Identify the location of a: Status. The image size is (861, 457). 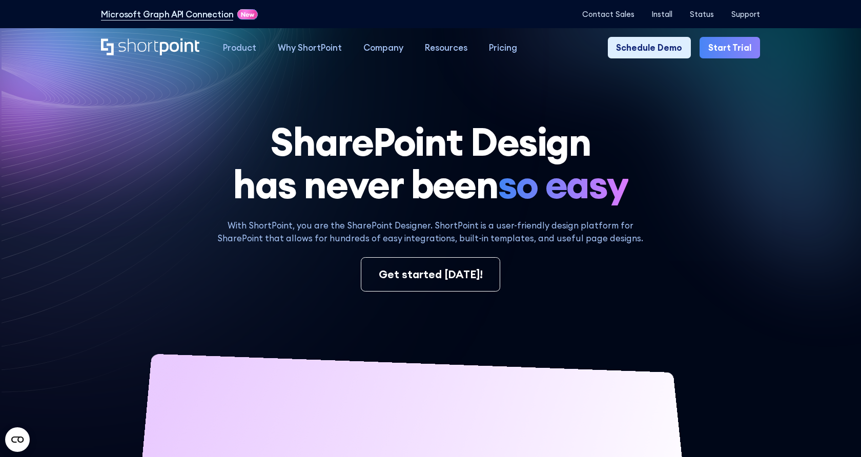
(701, 14).